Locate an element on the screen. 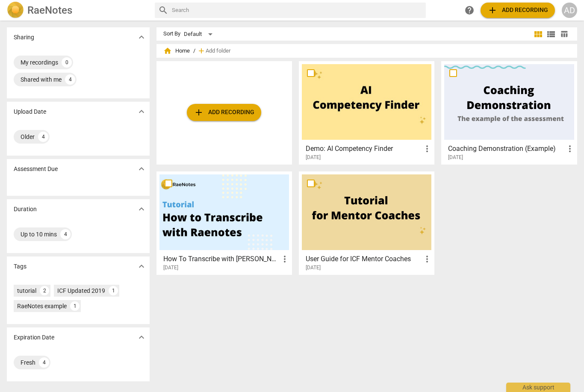 The image size is (584, 392). div: 0 is located at coordinates (67, 62).